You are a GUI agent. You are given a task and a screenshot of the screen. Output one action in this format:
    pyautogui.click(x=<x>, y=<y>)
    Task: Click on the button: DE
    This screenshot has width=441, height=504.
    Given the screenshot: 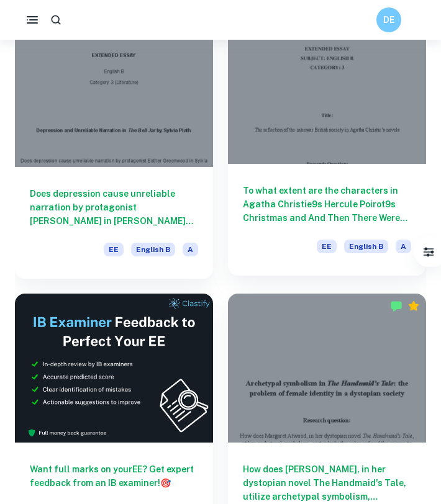 What is the action you would take?
    pyautogui.click(x=388, y=20)
    